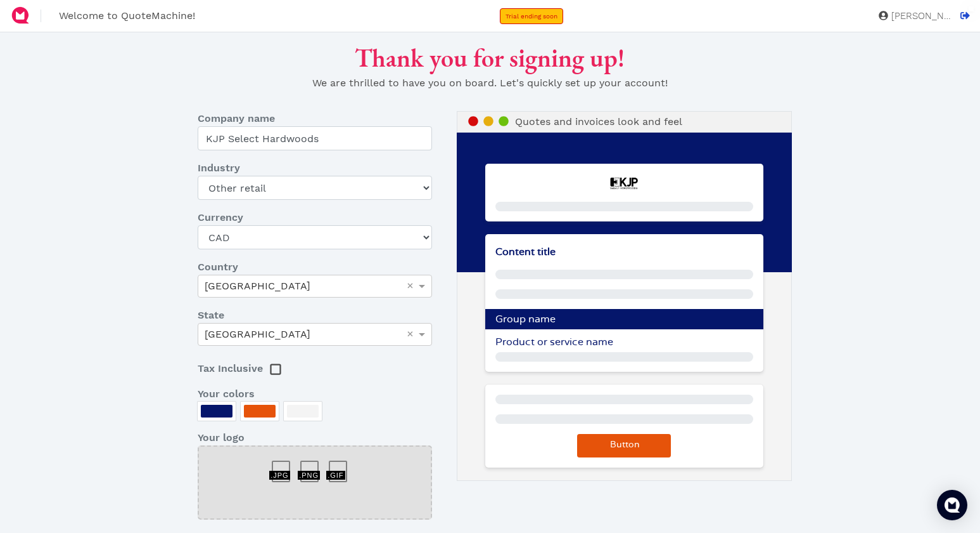  What do you see at coordinates (221, 218) in the screenshot?
I see `span: Currency` at bounding box center [221, 218].